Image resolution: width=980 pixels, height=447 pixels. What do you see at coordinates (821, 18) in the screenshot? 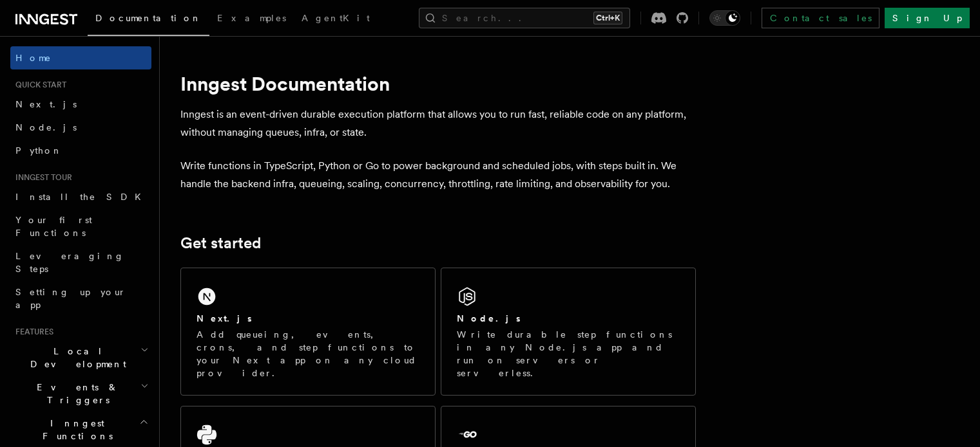
I see `a: Contact sales` at bounding box center [821, 18].